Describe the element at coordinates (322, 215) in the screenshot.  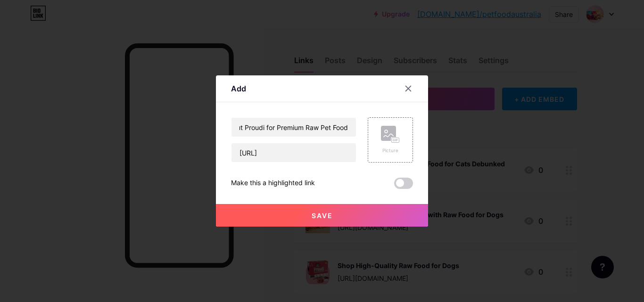
I see `button: Save` at that location.